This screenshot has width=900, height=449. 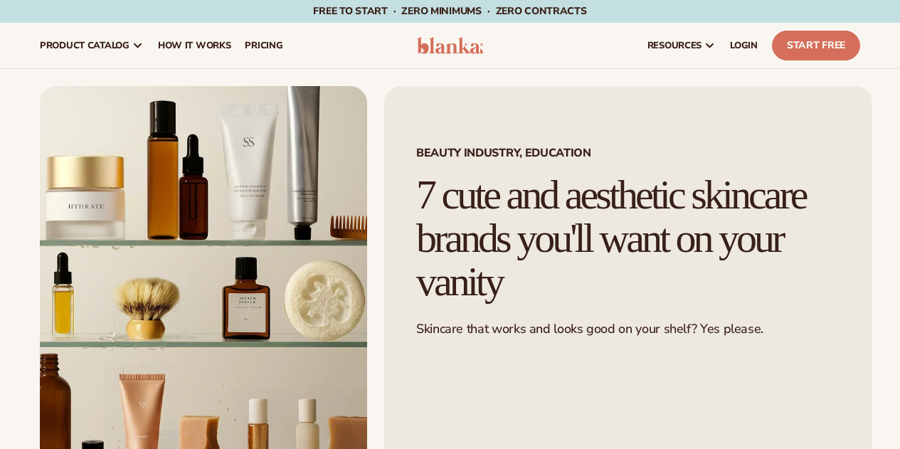 I want to click on a: pricing, so click(x=263, y=46).